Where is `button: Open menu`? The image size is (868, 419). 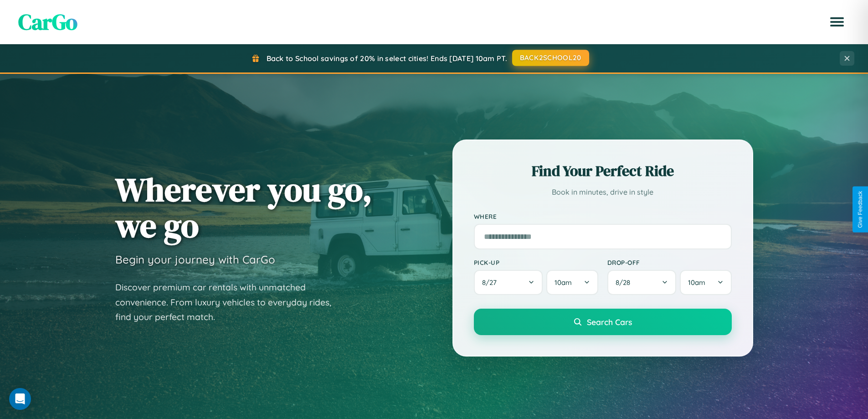 button: Open menu is located at coordinates (837, 22).